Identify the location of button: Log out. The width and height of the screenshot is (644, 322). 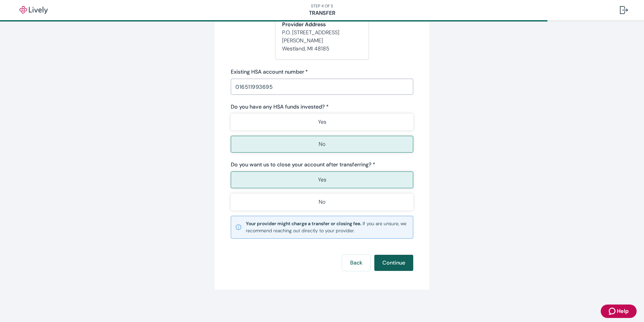
(624, 10).